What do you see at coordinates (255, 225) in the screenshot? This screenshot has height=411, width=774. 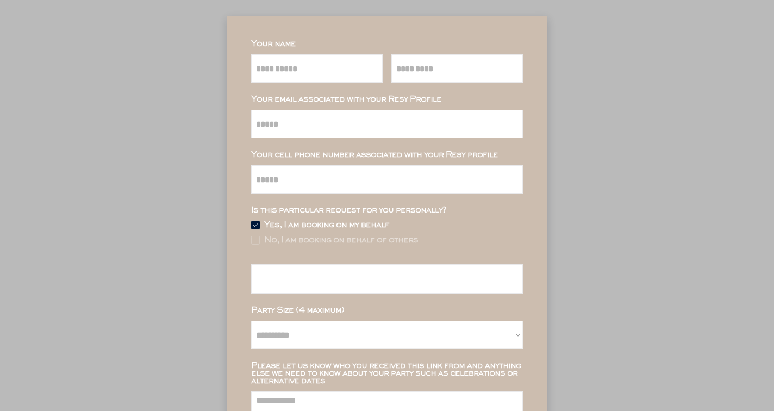 I see `img: Group%2048096532.svg` at bounding box center [255, 225].